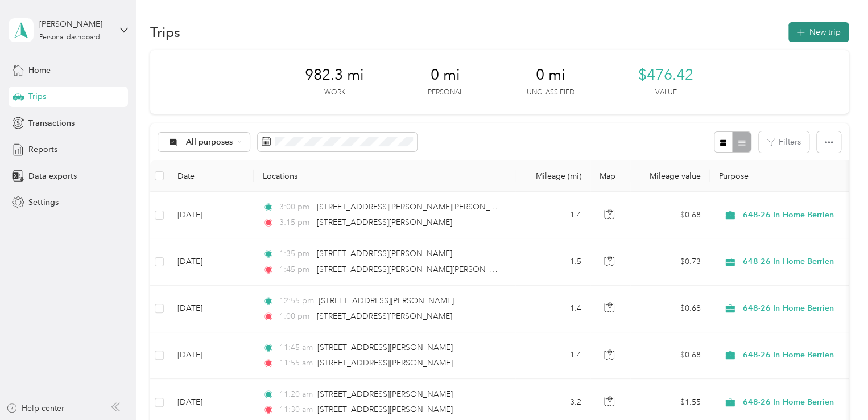 This screenshot has height=420, width=868. Describe the element at coordinates (51, 123) in the screenshot. I see `span: Transactions` at that location.